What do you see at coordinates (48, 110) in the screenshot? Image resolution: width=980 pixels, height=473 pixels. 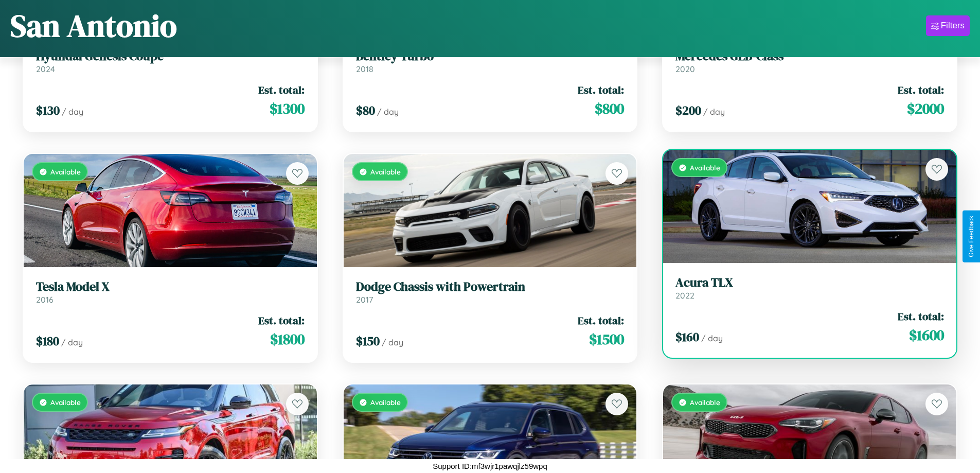 I see `span: $ 130` at bounding box center [48, 110].